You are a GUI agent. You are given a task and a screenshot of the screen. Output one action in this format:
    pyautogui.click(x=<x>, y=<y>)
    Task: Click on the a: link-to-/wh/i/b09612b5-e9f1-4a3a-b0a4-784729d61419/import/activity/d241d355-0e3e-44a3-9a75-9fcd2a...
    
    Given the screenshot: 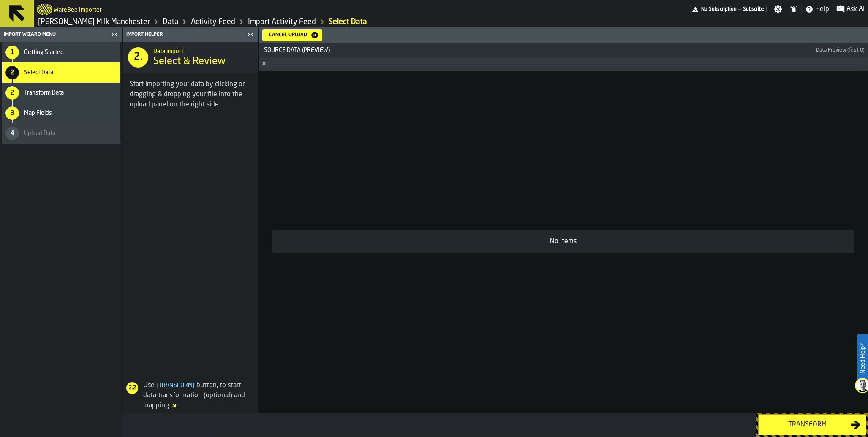 What is the action you would take?
    pyautogui.click(x=348, y=22)
    